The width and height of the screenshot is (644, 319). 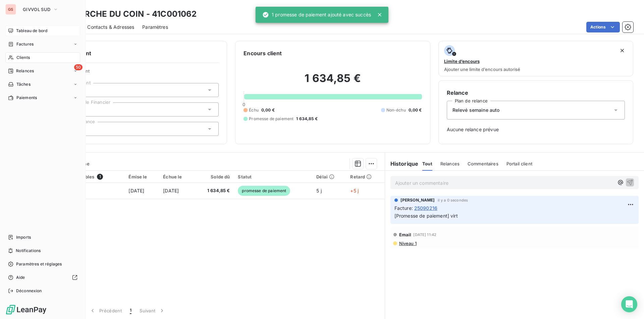 I want to click on h6: Relance, so click(x=536, y=93).